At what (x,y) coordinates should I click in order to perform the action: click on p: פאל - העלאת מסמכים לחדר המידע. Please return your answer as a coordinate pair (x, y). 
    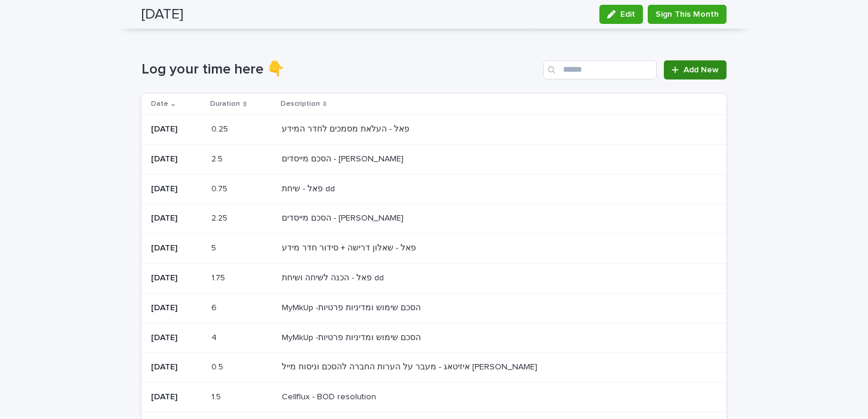
    Looking at the image, I should click on (347, 128).